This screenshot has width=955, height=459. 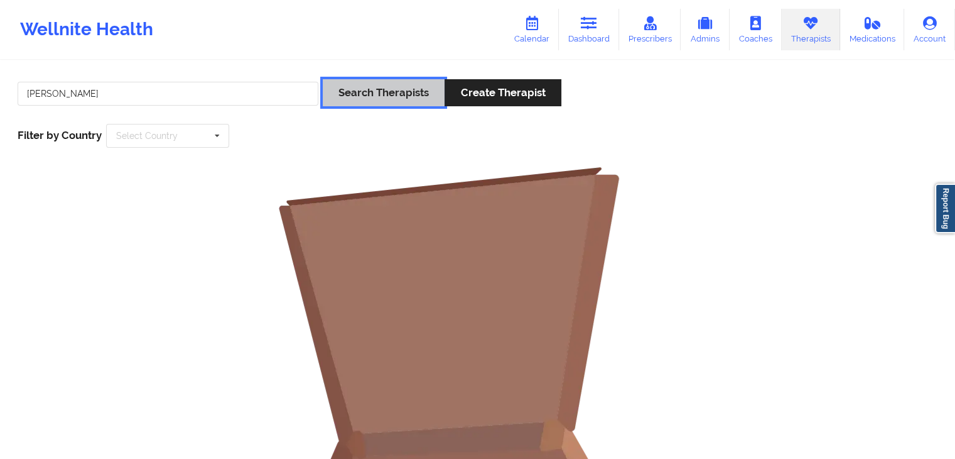 I want to click on a: Admins, so click(x=705, y=30).